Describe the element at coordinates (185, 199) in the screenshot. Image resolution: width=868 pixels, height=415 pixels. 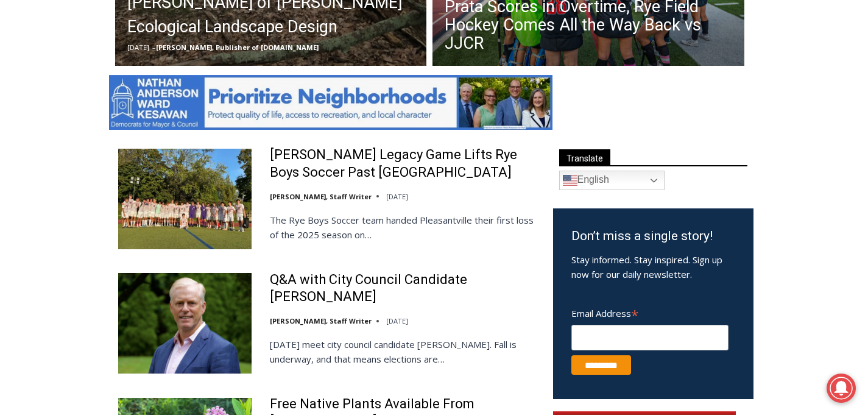
I see `img: Felix Wismer’s Legacy Game Lifts Rye Boys Soccer Past Pleasantville` at that location.